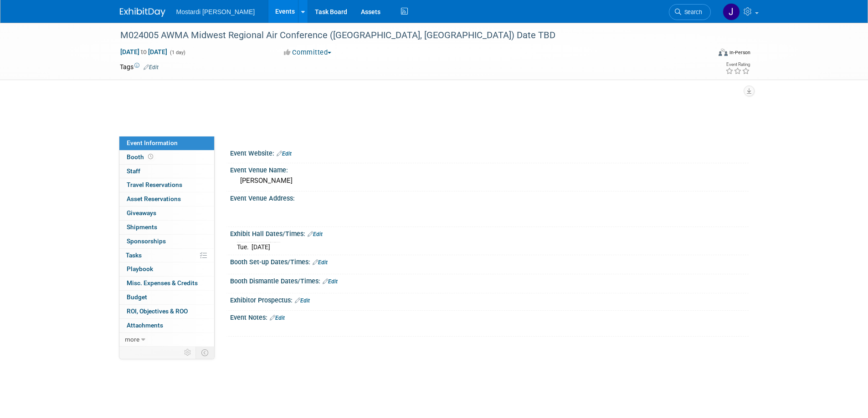 The height and width of the screenshot is (418, 868). What do you see at coordinates (142, 227) in the screenshot?
I see `span: Shipments` at bounding box center [142, 227].